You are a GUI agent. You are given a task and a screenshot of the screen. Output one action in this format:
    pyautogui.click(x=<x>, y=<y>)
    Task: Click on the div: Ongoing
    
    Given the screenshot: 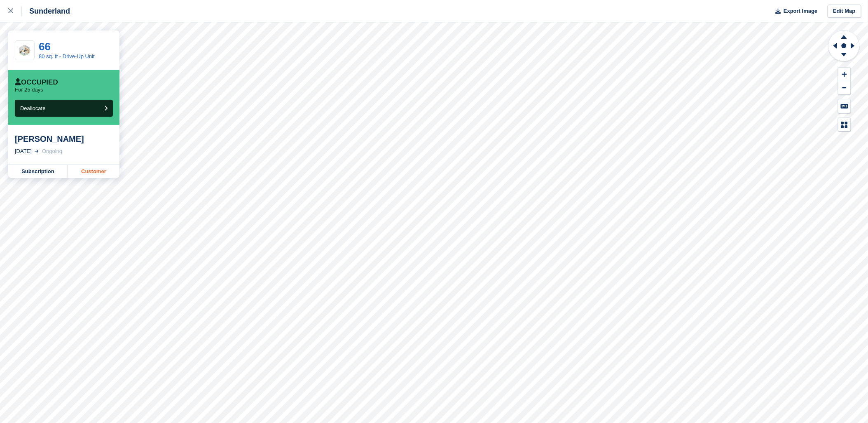 What is the action you would take?
    pyautogui.click(x=52, y=151)
    